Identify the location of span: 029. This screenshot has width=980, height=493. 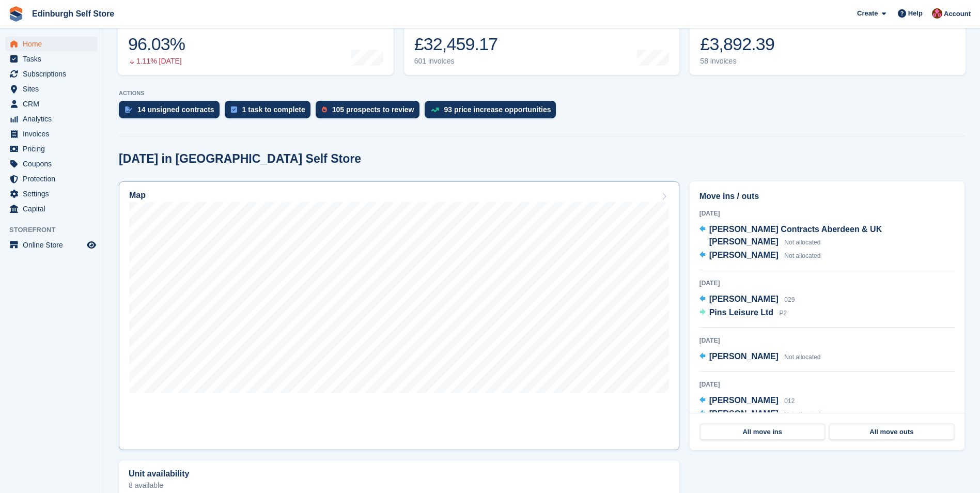
(789, 300).